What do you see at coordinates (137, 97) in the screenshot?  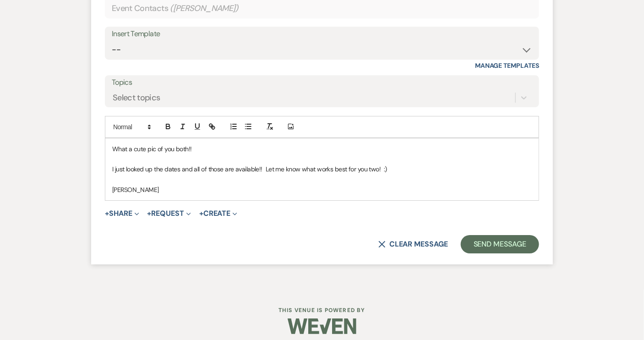 I see `div: Select topics` at bounding box center [137, 97].